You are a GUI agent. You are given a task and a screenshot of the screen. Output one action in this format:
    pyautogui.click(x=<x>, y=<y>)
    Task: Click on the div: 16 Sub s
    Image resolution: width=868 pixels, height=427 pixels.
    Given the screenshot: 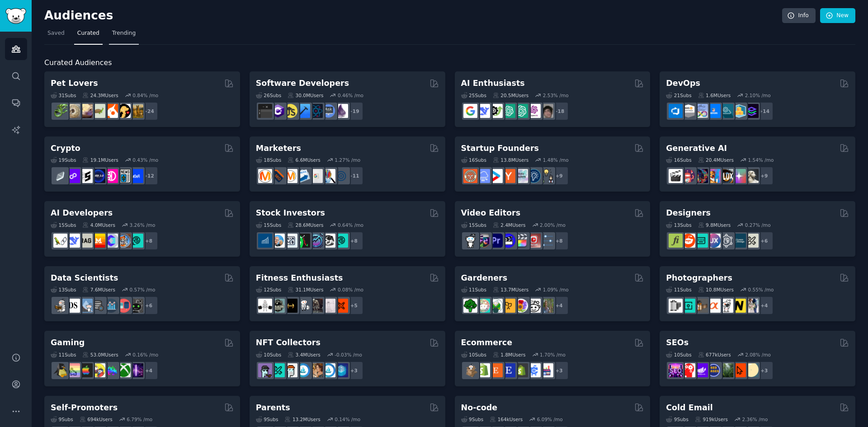 What is the action you would take?
    pyautogui.click(x=679, y=160)
    